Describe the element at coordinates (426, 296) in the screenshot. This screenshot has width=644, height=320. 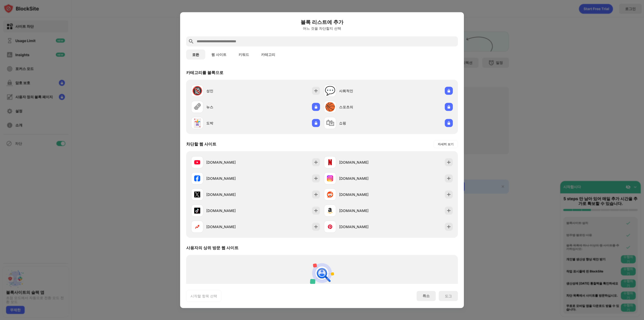
I see `div: 취소` at that location.